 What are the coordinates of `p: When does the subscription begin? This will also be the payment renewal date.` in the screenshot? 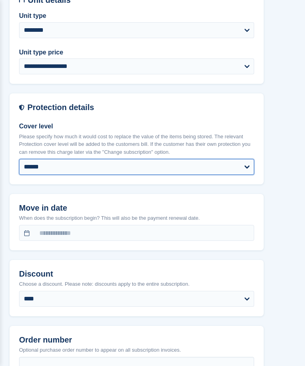 It's located at (137, 218).